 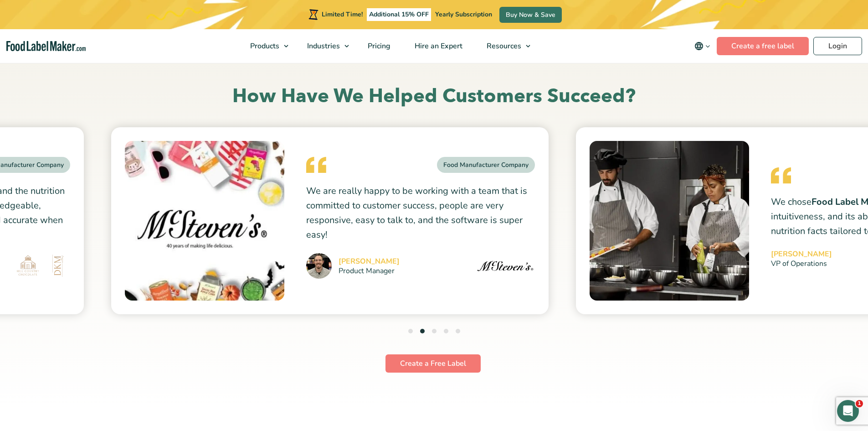 I want to click on a: Resources, so click(x=505, y=46).